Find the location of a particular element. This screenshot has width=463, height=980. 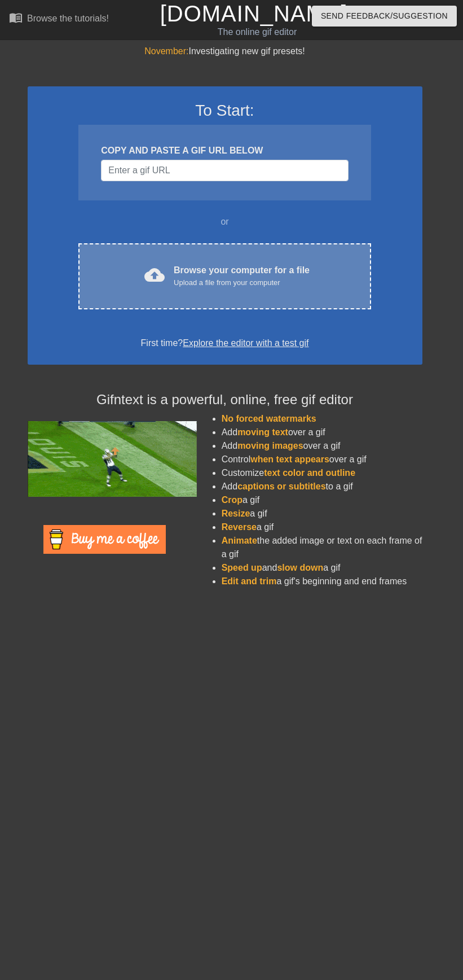

span: moving text is located at coordinates (263, 432).